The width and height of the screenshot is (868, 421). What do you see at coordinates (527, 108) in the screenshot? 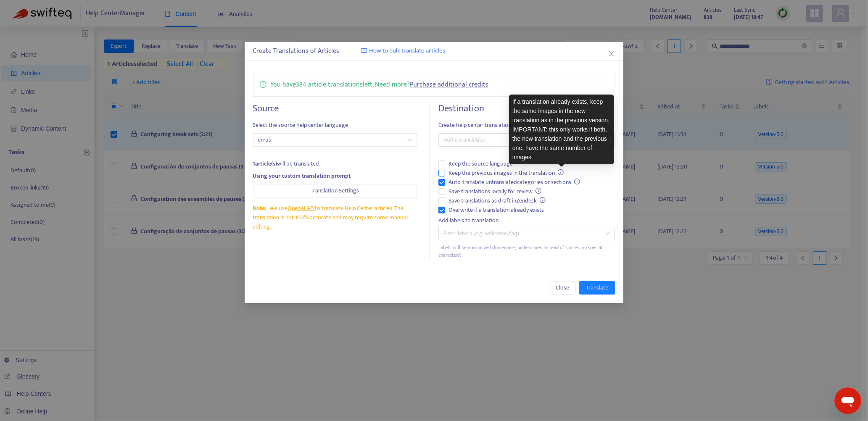
I see `h4: Destination` at bounding box center [527, 108].